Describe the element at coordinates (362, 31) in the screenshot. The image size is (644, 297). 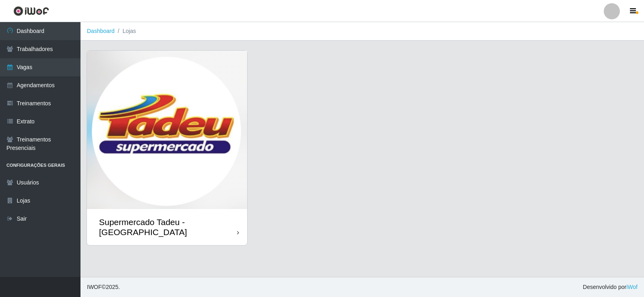
I see `nav: breadcrumb` at that location.